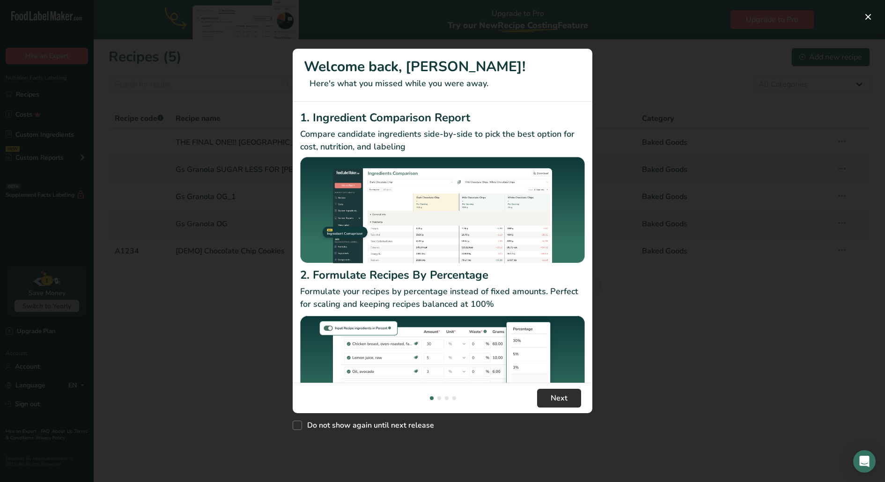  I want to click on p: Formulate your recipes by percentage instead of fixed amounts. Perfect for scaling and keeping re..., so click(443, 298).